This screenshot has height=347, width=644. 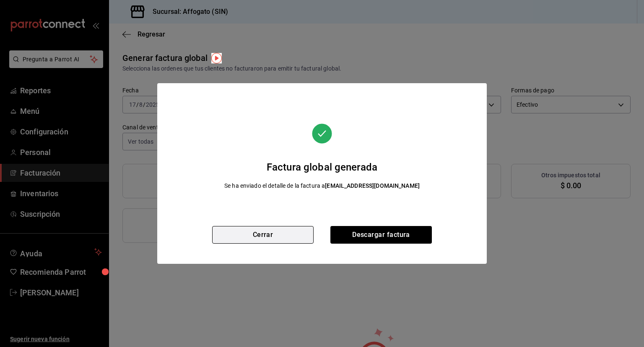 I want to click on button: Cerrar, so click(x=263, y=234).